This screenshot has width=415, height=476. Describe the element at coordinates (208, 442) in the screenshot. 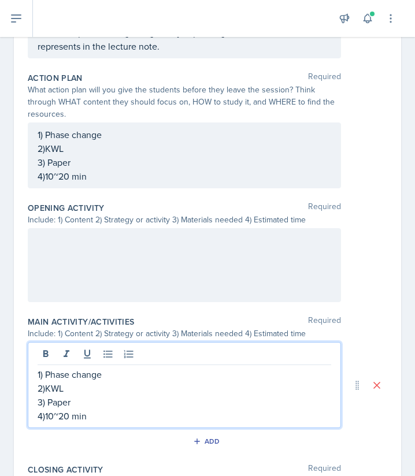

I see `button: Add` at that location.